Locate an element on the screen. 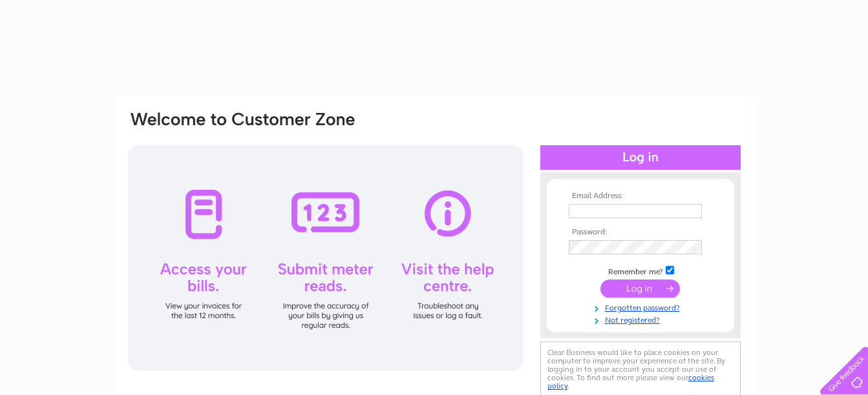 The height and width of the screenshot is (395, 868). a: cookies policy is located at coordinates (631, 382).